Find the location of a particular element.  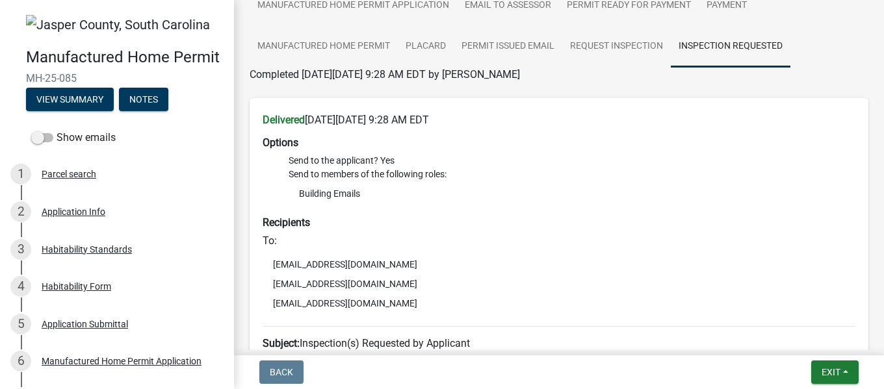

strong: Delivered is located at coordinates (283, 120).